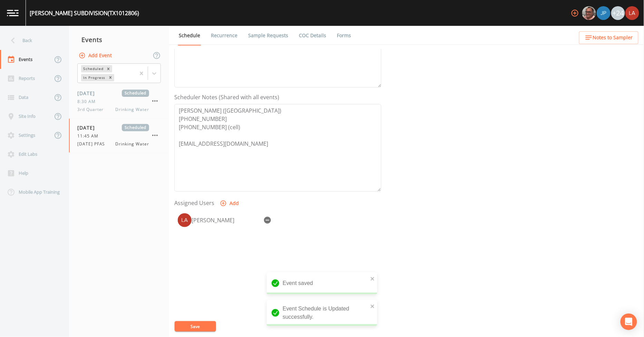  What do you see at coordinates (322, 313) in the screenshot?
I see `div: Event Schedule is Updated successfully.` at bounding box center [322, 313].